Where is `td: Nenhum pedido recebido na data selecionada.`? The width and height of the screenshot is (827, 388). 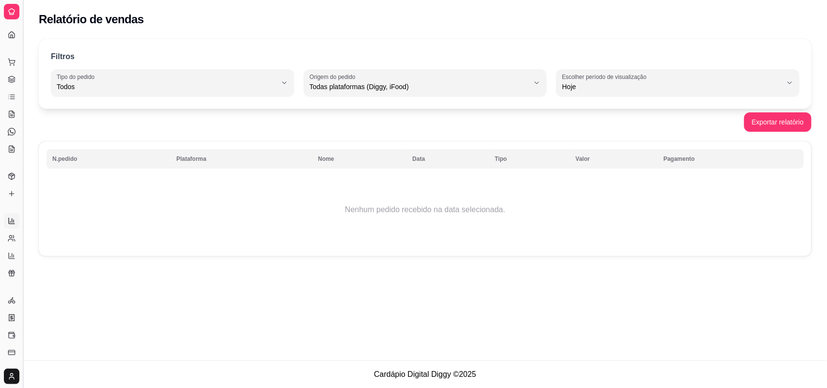 td: Nenhum pedido recebido na data selecionada. is located at coordinates (425, 210).